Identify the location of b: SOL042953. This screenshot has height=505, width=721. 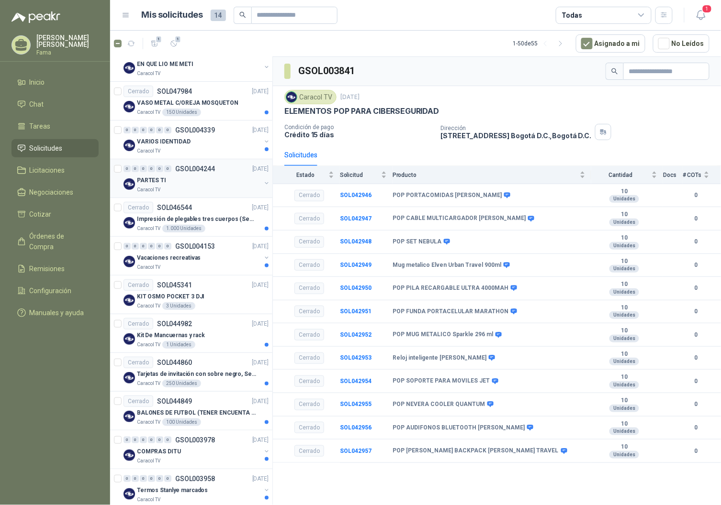
(355, 358).